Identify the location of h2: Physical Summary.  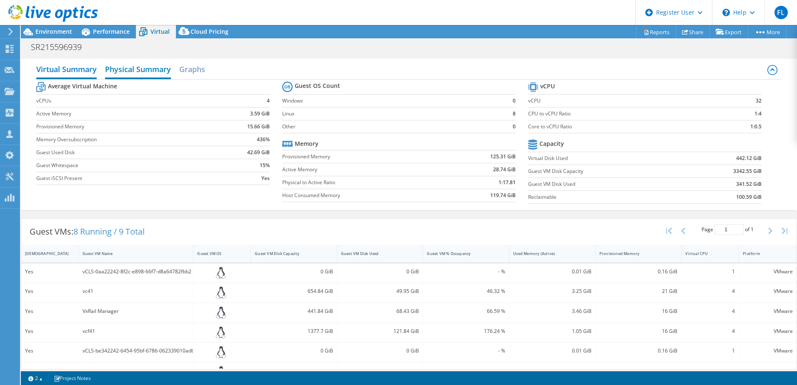
(138, 70).